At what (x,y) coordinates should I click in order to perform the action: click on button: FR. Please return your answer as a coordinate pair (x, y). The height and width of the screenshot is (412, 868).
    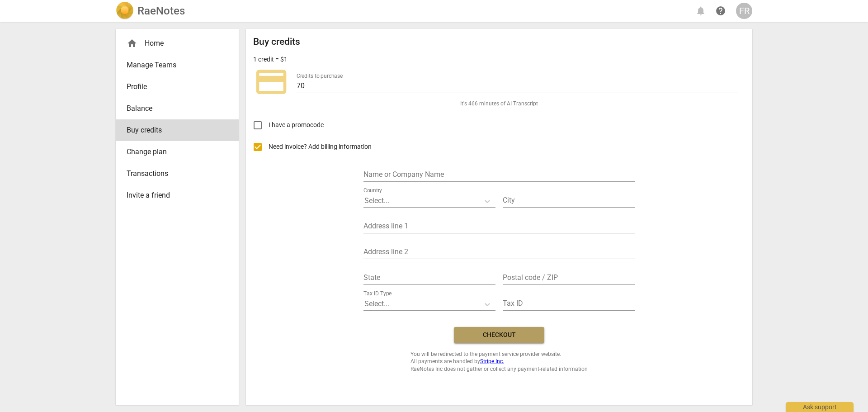
    Looking at the image, I should click on (744, 11).